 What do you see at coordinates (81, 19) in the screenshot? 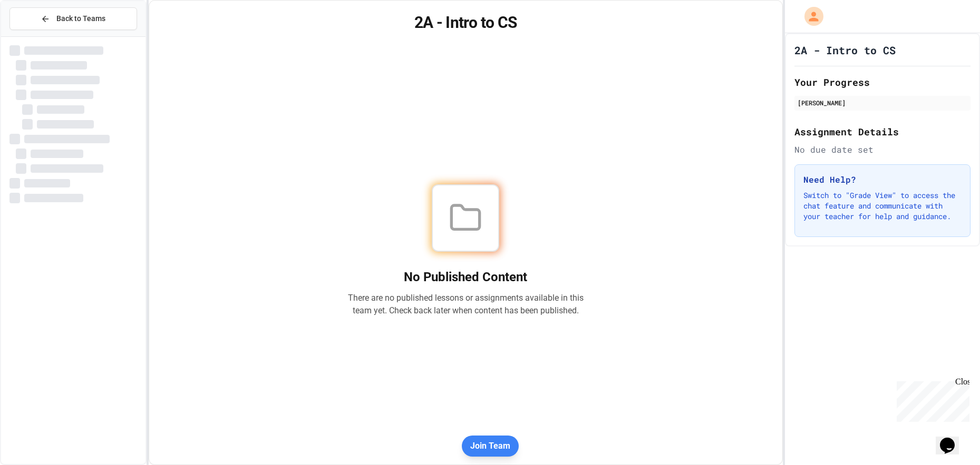
I see `span: Back to Teams` at bounding box center [81, 19].